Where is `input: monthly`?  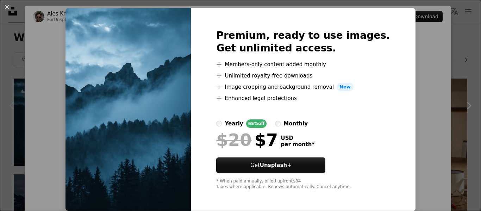
input: monthly is located at coordinates (278, 124).